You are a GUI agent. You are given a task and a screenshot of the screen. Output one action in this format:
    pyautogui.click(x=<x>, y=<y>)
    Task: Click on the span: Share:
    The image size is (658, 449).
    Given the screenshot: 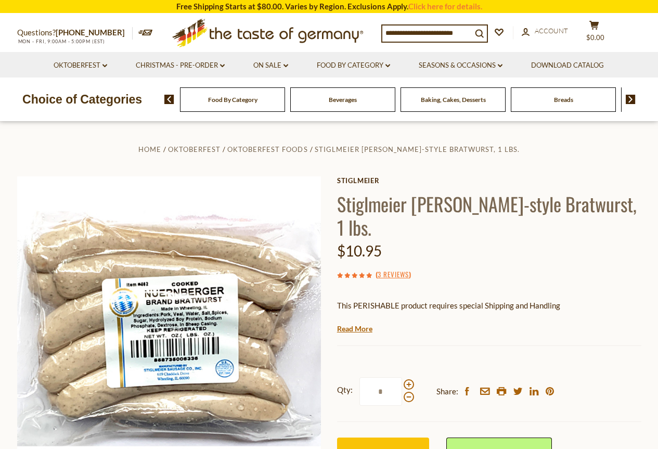 What is the action you would take?
    pyautogui.click(x=447, y=391)
    